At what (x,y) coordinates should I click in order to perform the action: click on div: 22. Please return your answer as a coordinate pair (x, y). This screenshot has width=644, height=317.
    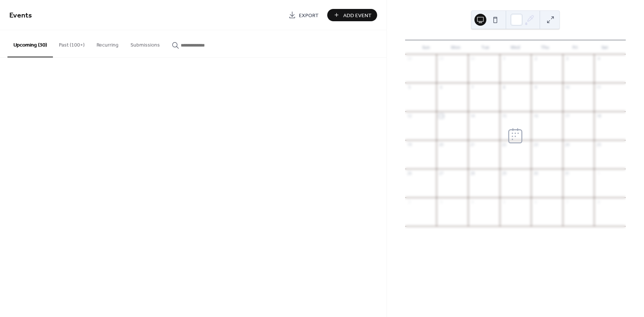
    Looking at the image, I should click on (504, 144).